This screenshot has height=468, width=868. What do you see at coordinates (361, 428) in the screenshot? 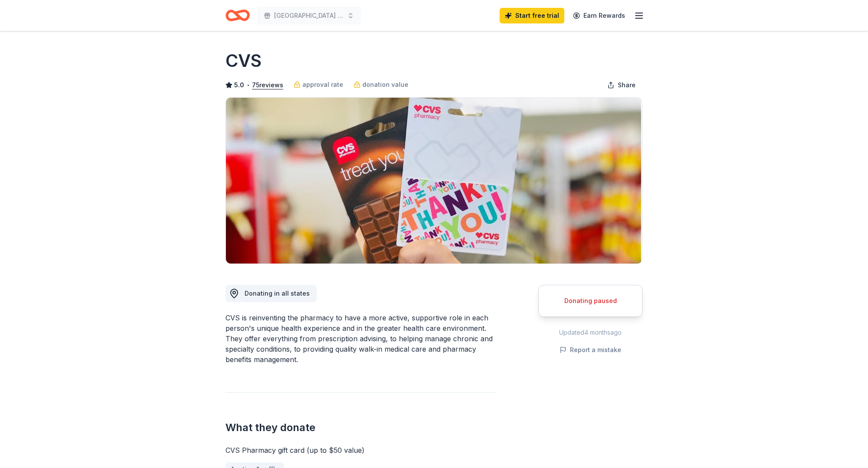
I see `h2: What they donate` at bounding box center [361, 428].